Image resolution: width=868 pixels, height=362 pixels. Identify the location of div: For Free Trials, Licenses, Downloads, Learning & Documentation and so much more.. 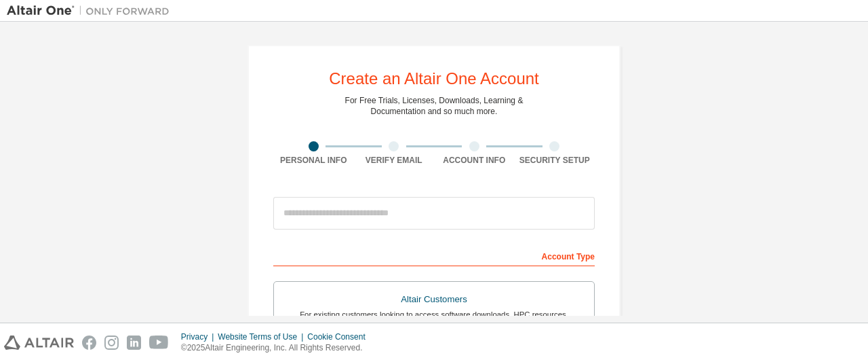
(434, 106).